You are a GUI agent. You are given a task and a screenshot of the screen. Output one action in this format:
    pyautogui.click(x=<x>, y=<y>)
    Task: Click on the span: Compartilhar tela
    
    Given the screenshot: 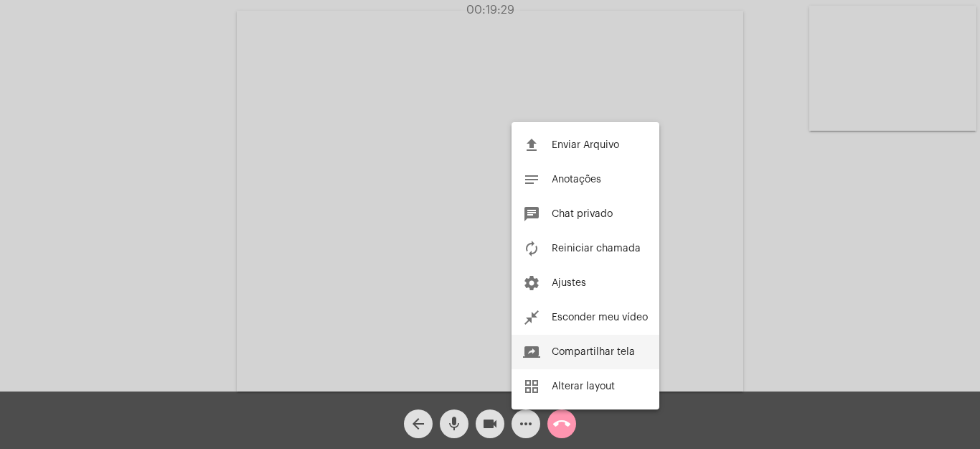 What is the action you would take?
    pyautogui.click(x=594, y=352)
    